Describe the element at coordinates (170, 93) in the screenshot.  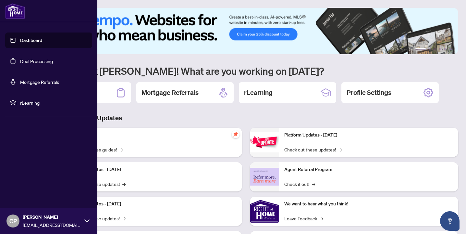
I see `h2: Mortgage Referrals` at that location.